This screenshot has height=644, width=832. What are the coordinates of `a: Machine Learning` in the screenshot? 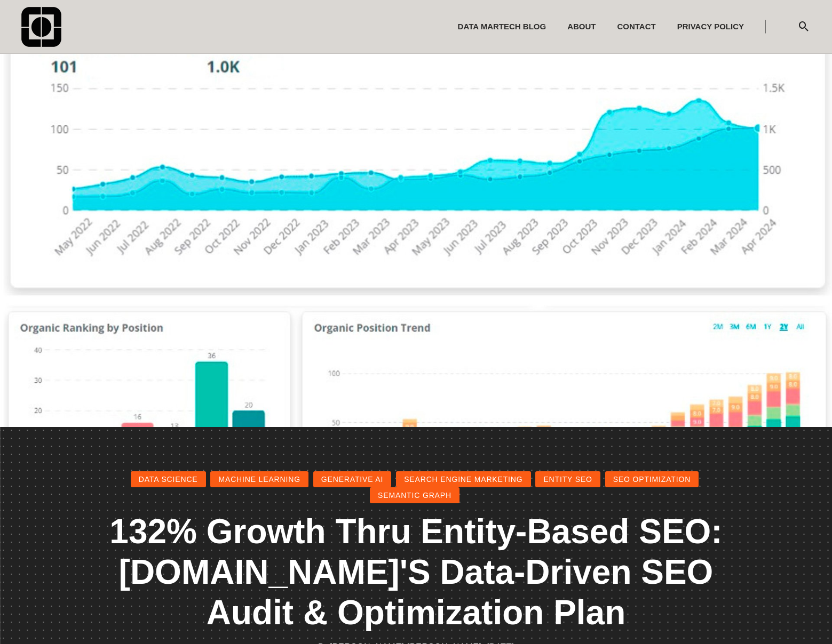 It's located at (259, 479).